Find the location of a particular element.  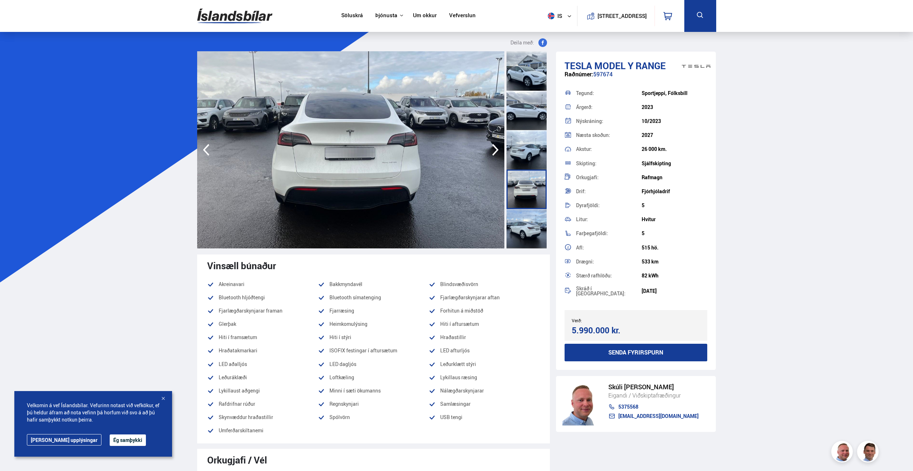

div: Sjálfskipting is located at coordinates (674, 163).